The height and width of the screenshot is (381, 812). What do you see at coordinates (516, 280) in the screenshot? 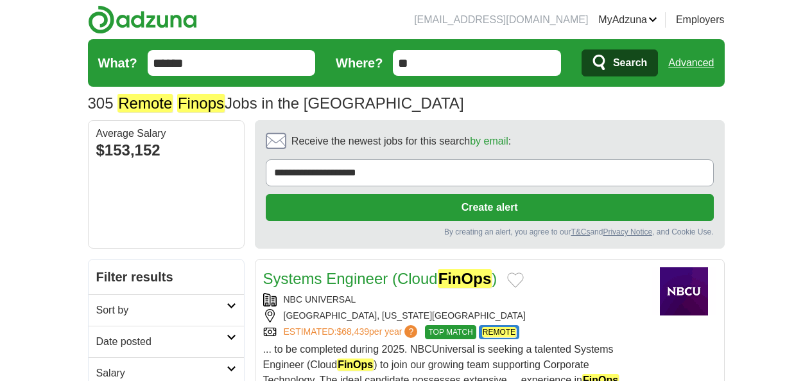
I see `button: Add to favorite jobs` at bounding box center [516, 280].